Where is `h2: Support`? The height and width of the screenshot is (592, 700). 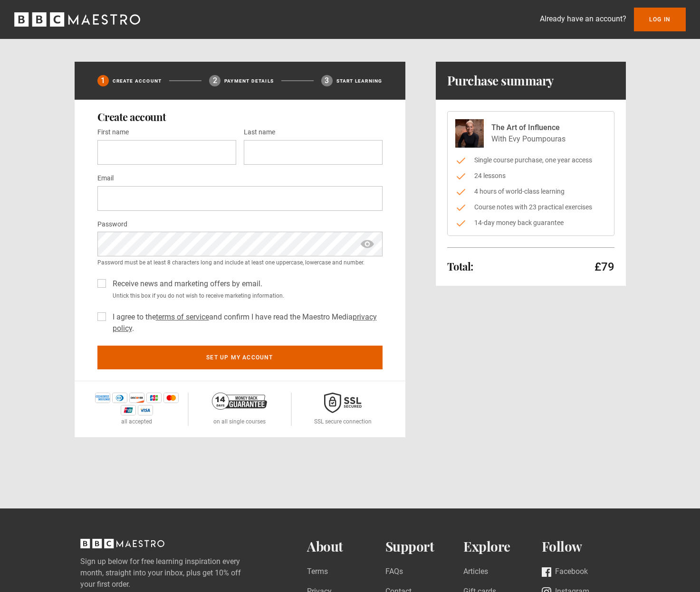 h2: Support is located at coordinates (424, 546).